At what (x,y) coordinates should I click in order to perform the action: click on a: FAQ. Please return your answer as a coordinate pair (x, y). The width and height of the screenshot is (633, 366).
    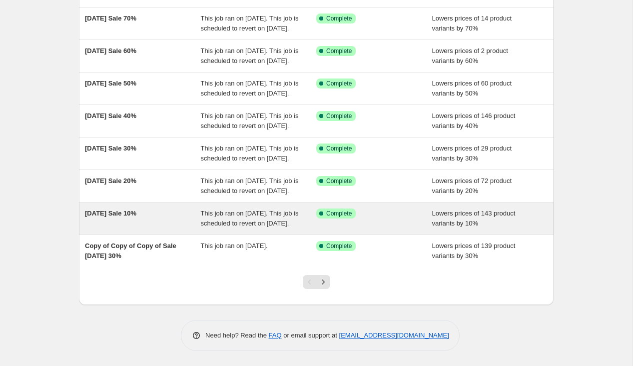
    Looking at the image, I should click on (275, 335).